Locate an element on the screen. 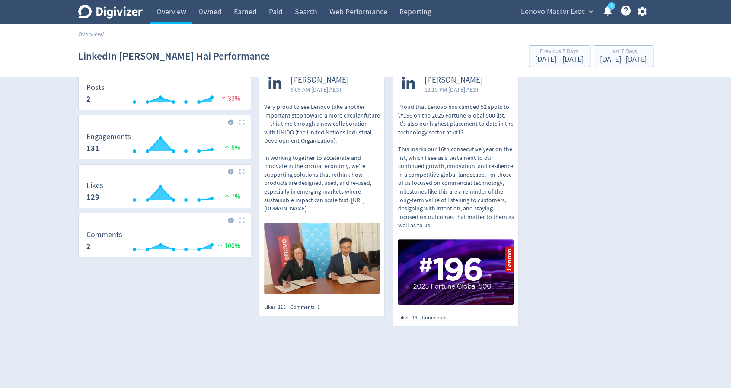 This screenshot has width=731, height=388. a: 5 is located at coordinates (611, 6).